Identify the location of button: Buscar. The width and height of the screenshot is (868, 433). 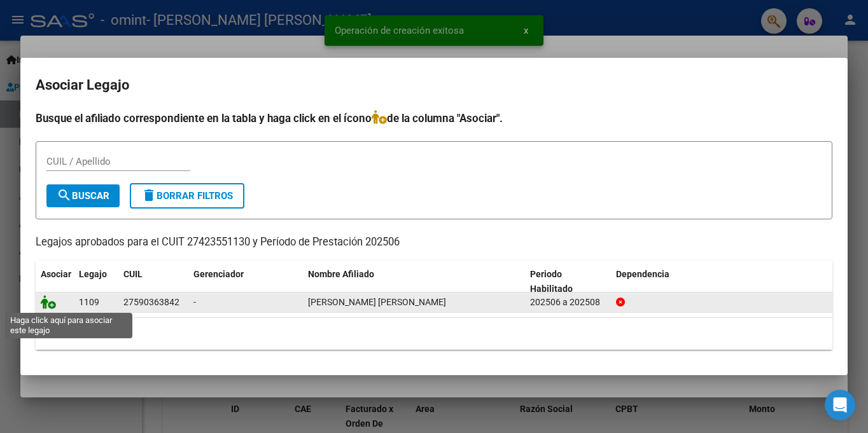
(83, 196).